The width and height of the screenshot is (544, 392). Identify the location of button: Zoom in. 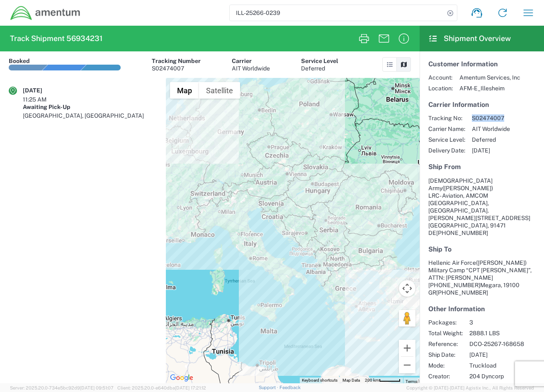
(407, 348).